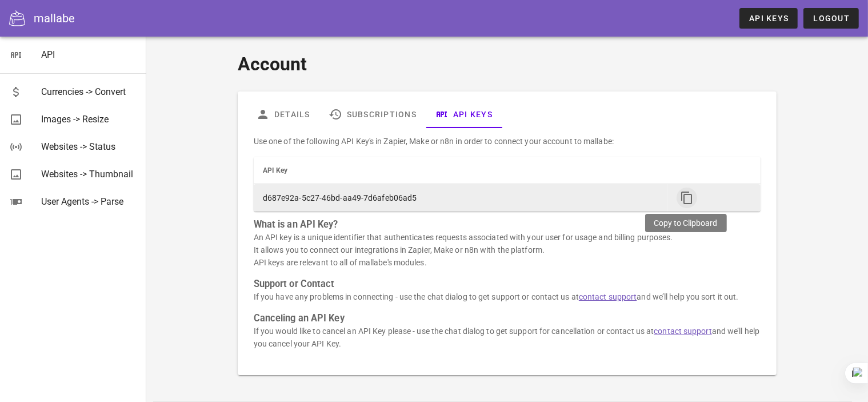  I want to click on span: API Keys, so click(768, 18).